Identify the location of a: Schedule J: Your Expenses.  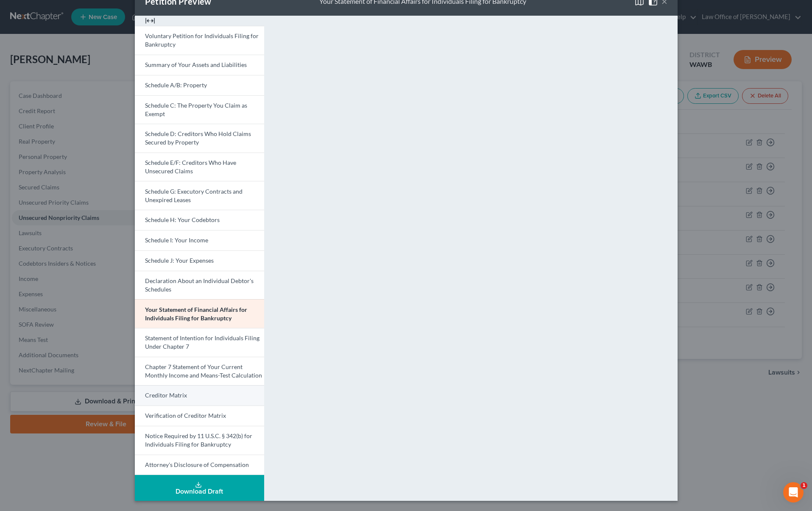
(200, 261).